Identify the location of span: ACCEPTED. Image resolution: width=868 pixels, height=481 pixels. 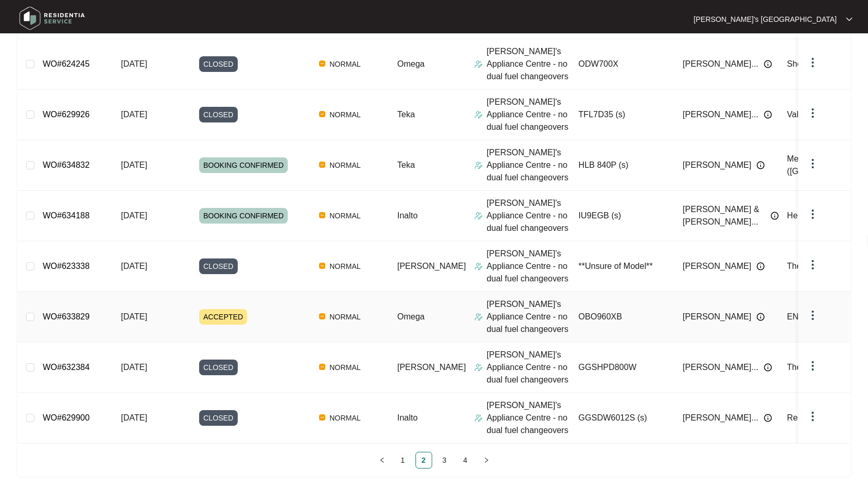
(223, 317).